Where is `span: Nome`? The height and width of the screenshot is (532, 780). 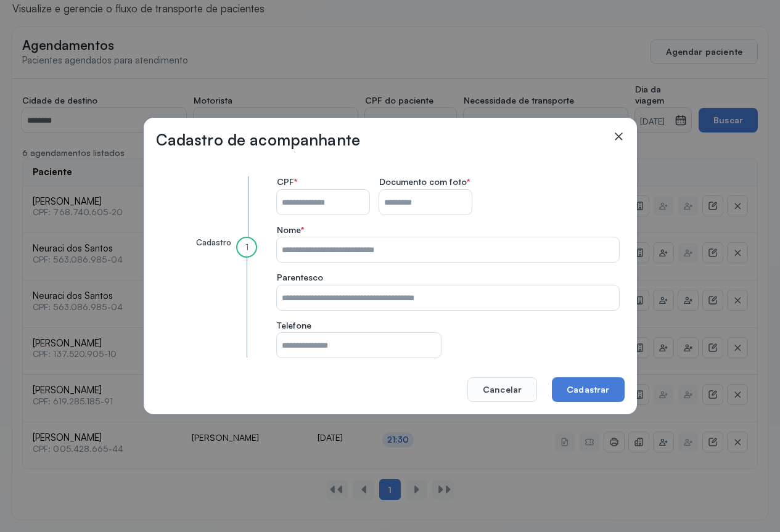 span: Nome is located at coordinates (290, 230).